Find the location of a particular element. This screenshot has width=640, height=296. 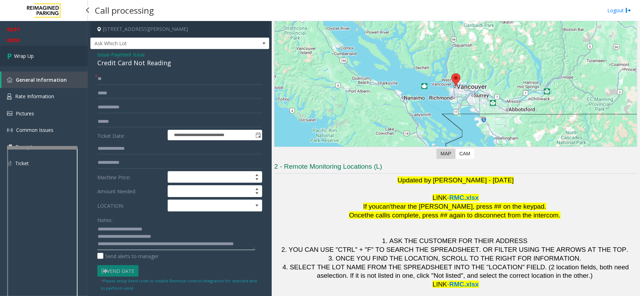

label: Ticket Date: is located at coordinates (131, 135).